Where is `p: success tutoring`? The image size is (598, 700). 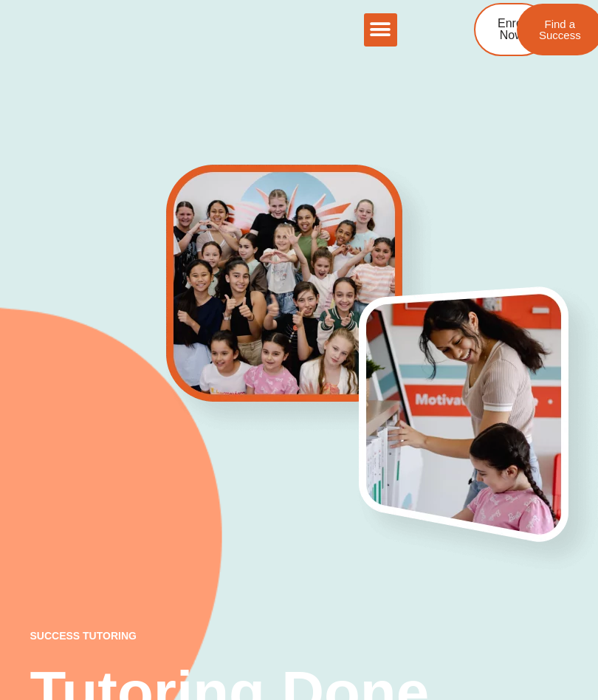 p: success tutoring is located at coordinates (299, 635).